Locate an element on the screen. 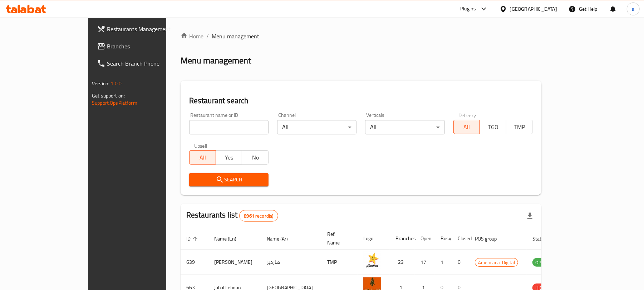 This screenshot has height=290, width=644. th: Logo is located at coordinates (374, 238).